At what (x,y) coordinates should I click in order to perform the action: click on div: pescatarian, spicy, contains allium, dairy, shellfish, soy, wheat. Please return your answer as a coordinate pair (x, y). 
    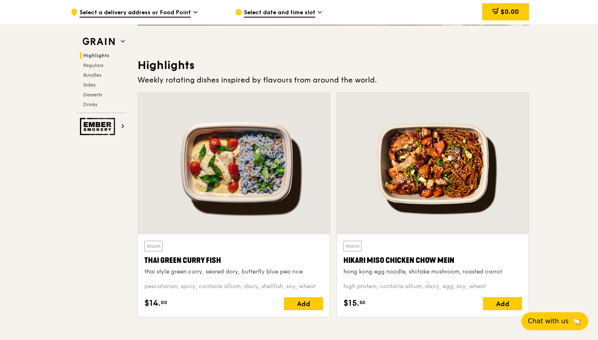
    Looking at the image, I should click on (234, 286).